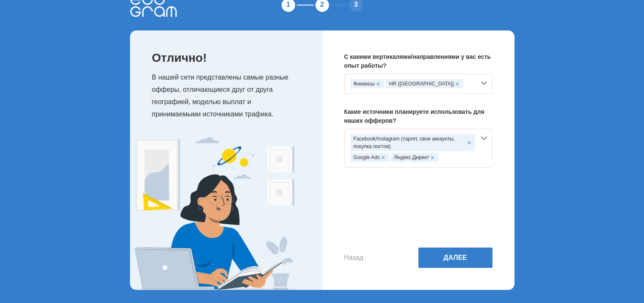 The width and height of the screenshot is (644, 303). I want to click on p: С какими вертикалями/направлениями у вас есть опыт работы?, so click(418, 61).